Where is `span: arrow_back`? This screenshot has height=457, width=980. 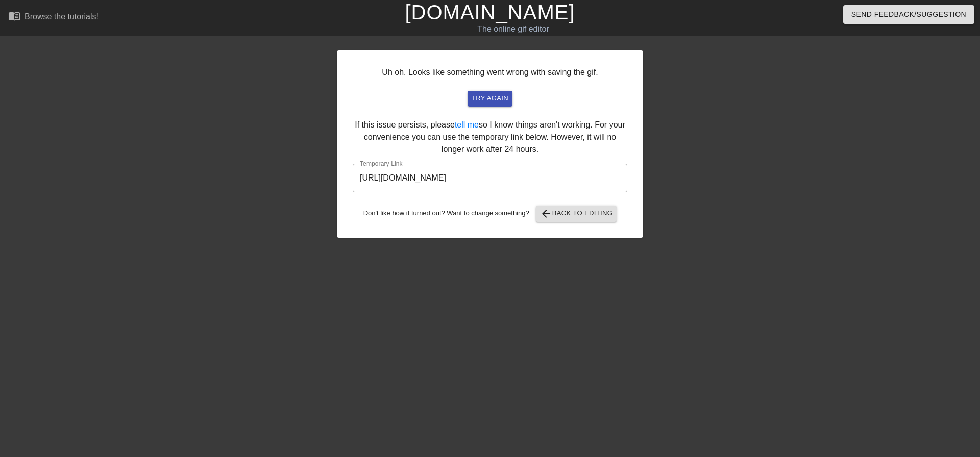 span: arrow_back is located at coordinates (546, 214).